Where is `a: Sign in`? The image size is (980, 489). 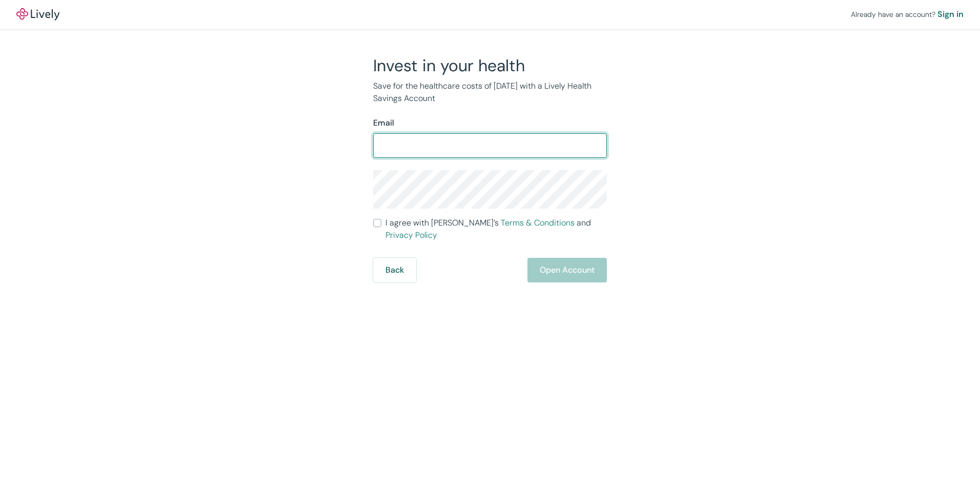 a: Sign in is located at coordinates (950, 14).